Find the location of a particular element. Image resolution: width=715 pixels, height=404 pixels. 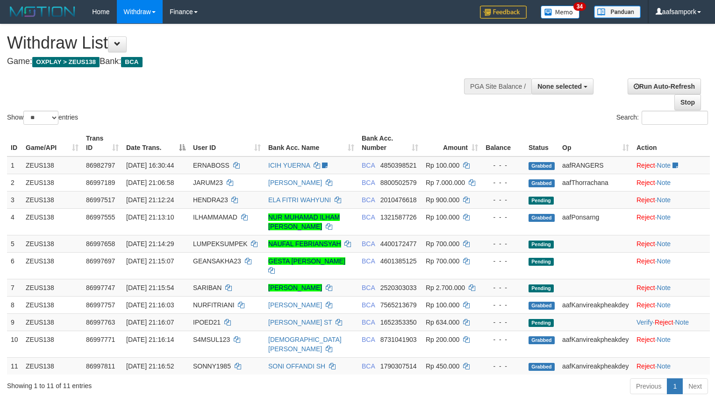

th: Trans ID: activate to sort column ascending is located at coordinates (102, 143).